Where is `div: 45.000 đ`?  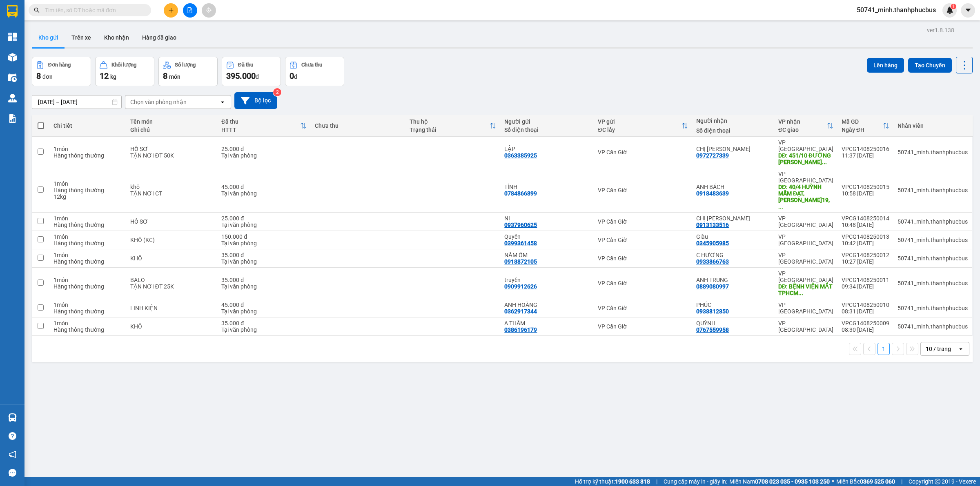
div: 45.000 đ is located at coordinates (264, 305).